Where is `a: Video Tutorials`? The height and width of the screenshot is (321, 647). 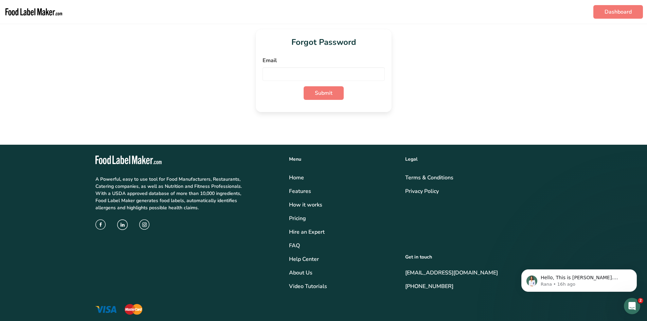 a: Video Tutorials is located at coordinates (343, 286).